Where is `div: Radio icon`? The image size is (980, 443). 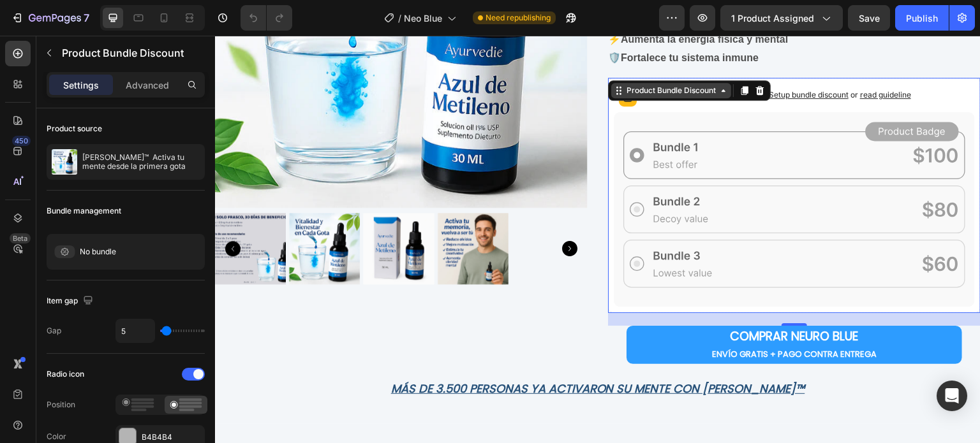
div: Radio icon is located at coordinates (65, 374).